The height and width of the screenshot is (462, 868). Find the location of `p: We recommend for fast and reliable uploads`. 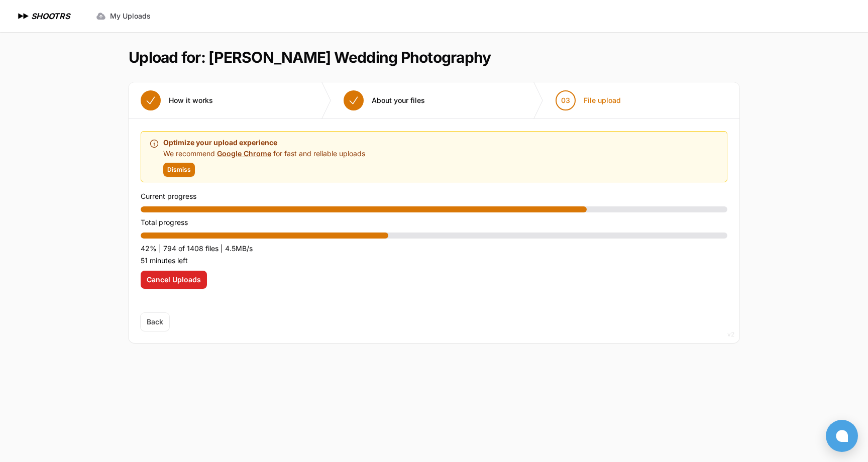

p: We recommend for fast and reliable uploads is located at coordinates (264, 154).